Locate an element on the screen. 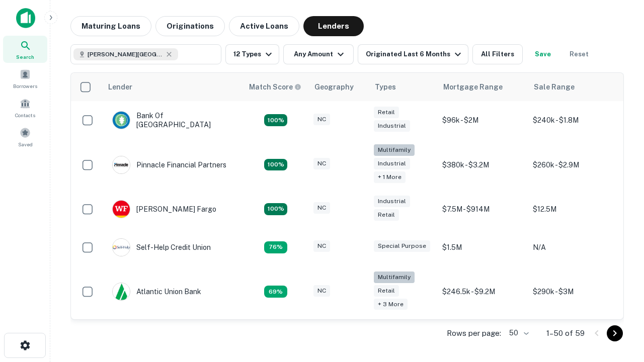 The height and width of the screenshot is (362, 644). div: + 3 more is located at coordinates (390, 304).